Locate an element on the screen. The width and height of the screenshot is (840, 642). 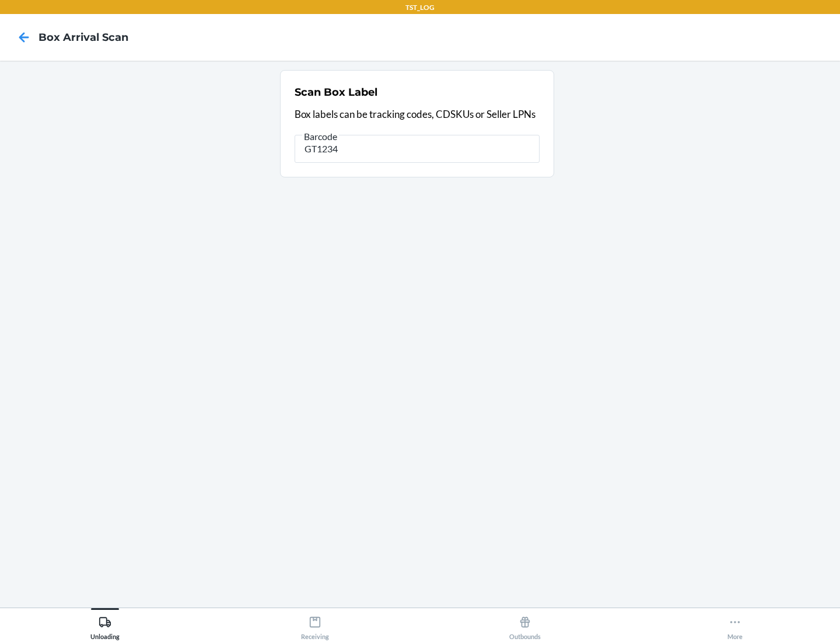
h4: Box Arrival Scan is located at coordinates (84, 37).